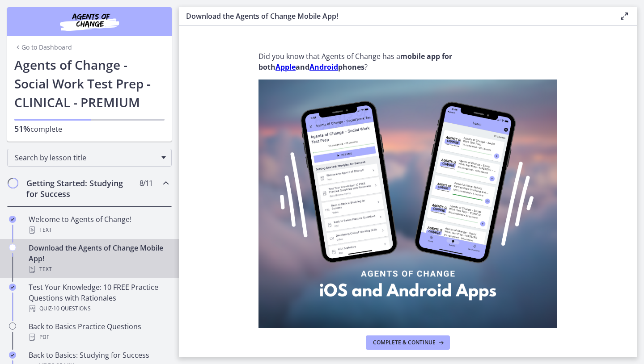 The image size is (644, 364). I want to click on span: Search by lesson title, so click(86, 158).